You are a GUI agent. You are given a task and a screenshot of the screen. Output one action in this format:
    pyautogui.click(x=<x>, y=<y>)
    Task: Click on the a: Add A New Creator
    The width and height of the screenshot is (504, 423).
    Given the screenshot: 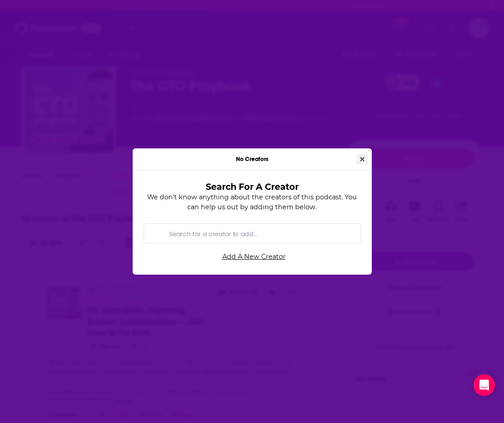 What is the action you would take?
    pyautogui.click(x=254, y=257)
    